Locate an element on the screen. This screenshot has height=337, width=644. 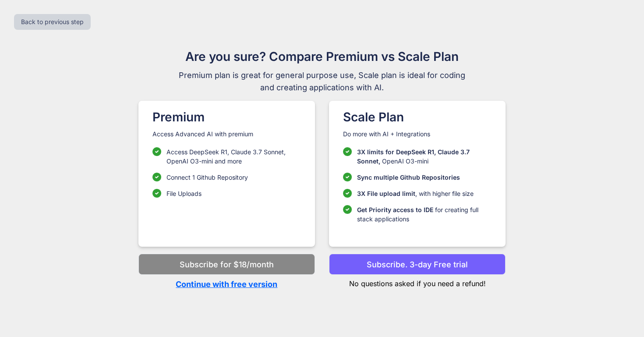
span: 3X limits for DeepSeek R1, Claude 3.7 Sonnet, is located at coordinates (414, 156).